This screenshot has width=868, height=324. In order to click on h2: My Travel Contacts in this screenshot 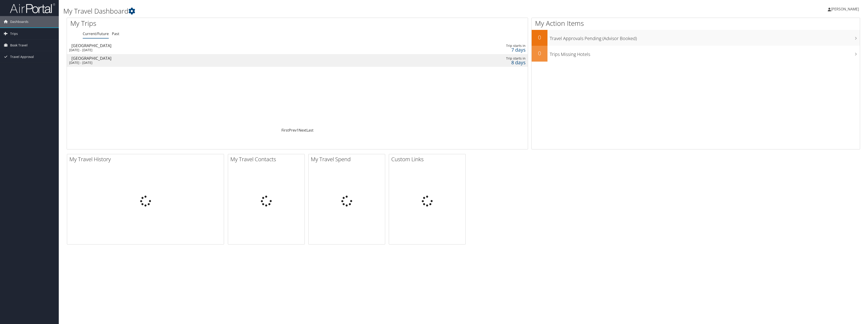, I will do `click(267, 159)`.